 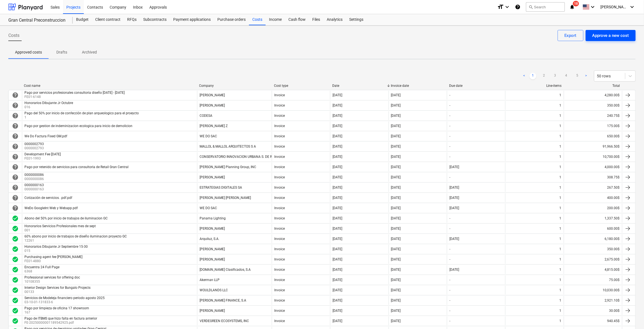 What do you see at coordinates (34, 185) in the screenshot?
I see `div: 0000000163` at bounding box center [34, 185].